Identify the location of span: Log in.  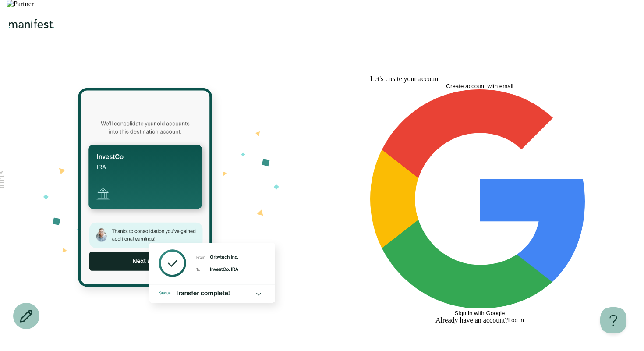
(515, 319).